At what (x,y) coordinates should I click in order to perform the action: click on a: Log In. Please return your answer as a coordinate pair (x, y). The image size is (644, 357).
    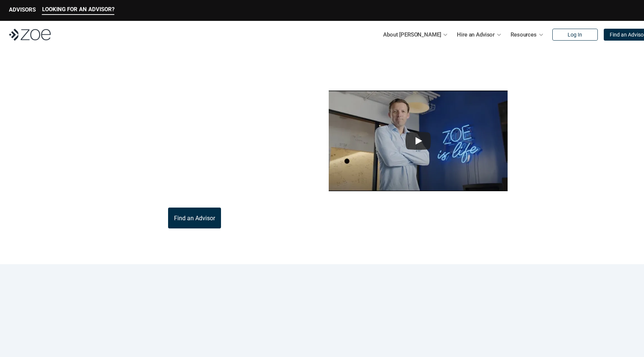
    Looking at the image, I should click on (575, 35).